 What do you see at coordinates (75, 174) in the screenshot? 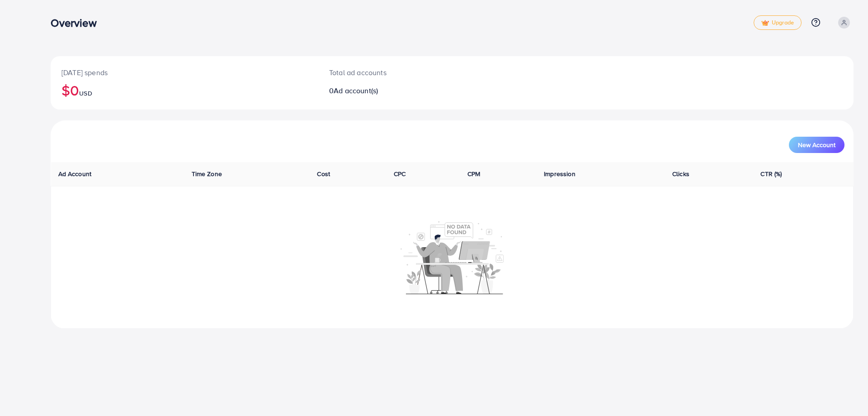
I see `span: Ad Account` at bounding box center [75, 174].